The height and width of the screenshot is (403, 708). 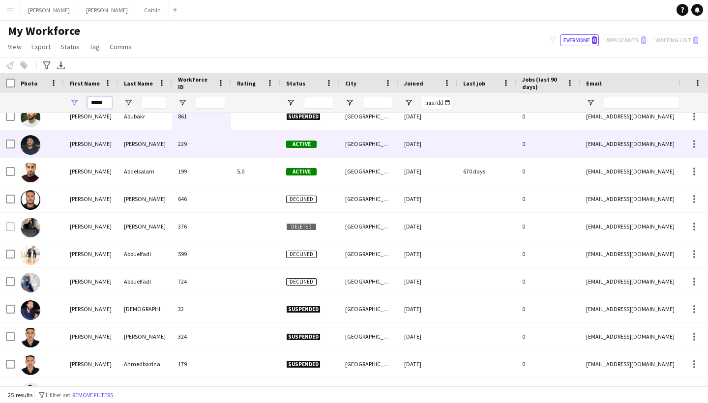 What do you see at coordinates (30, 393) in the screenshot?
I see `img: Ahmed Aly` at bounding box center [30, 393].